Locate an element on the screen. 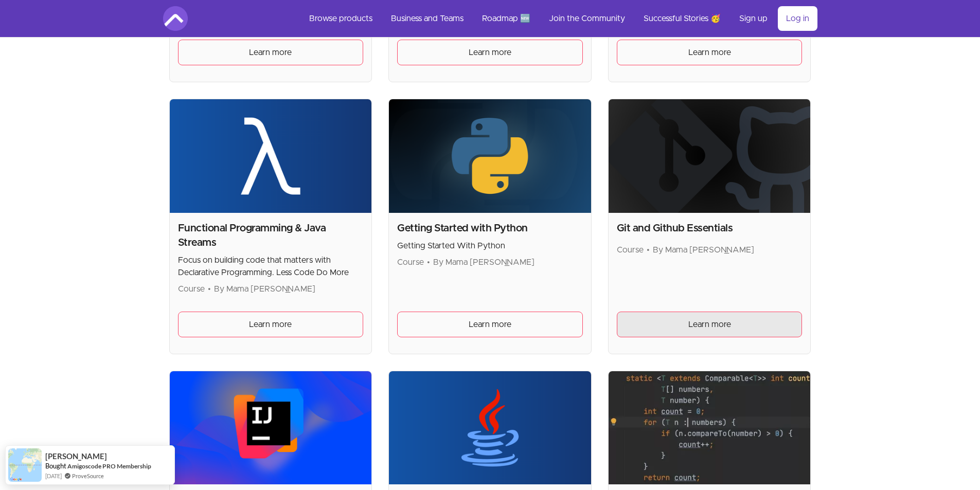 This screenshot has width=980, height=490. a: Sign up is located at coordinates (753, 19).